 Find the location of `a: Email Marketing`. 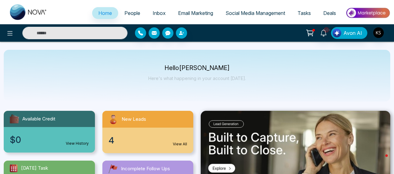

a: Email Marketing is located at coordinates (196, 13).